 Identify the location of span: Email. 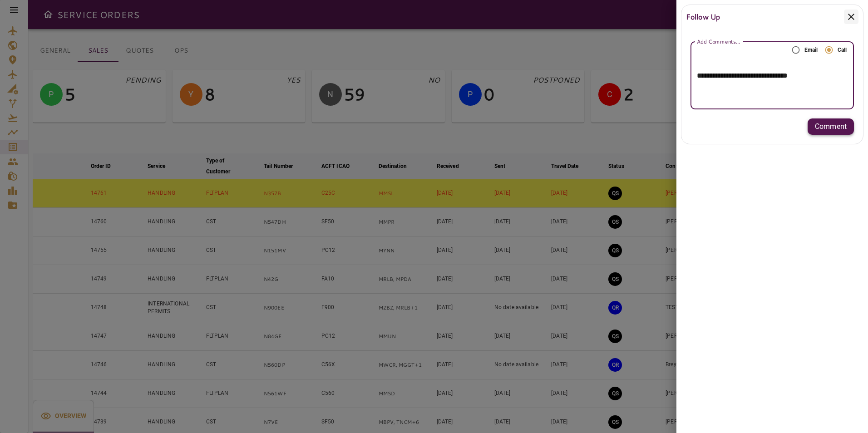
(811, 50).